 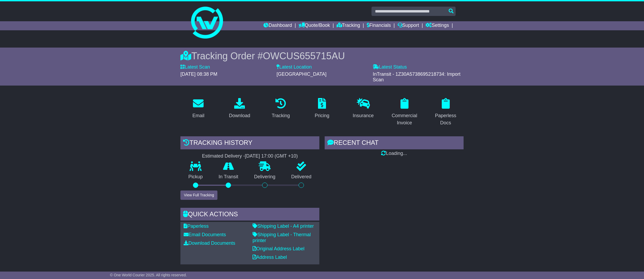 I want to click on p: Delivered, so click(x=302, y=177).